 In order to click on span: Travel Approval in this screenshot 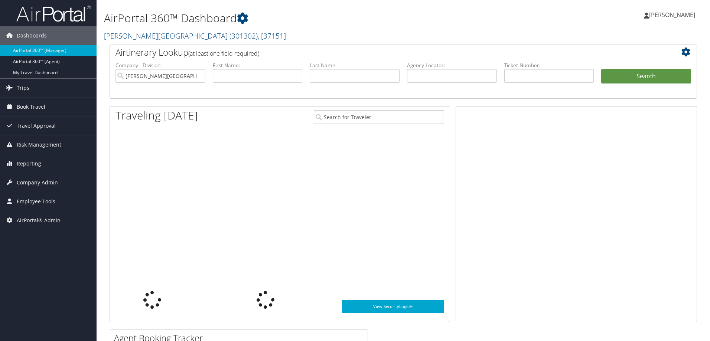, I will do `click(36, 126)`.